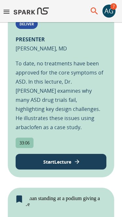  I want to click on img: Logo of SPARK at Stanford, so click(31, 11).